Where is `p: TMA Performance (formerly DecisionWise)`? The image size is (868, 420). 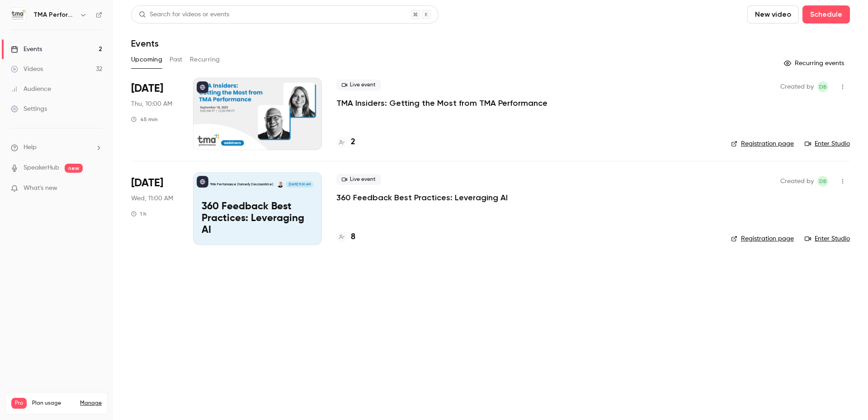
p: TMA Performance (formerly DecisionWise) is located at coordinates (242, 185).